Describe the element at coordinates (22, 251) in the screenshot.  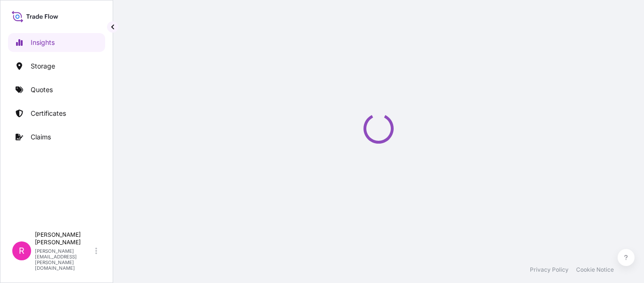
I see `span: R` at that location.